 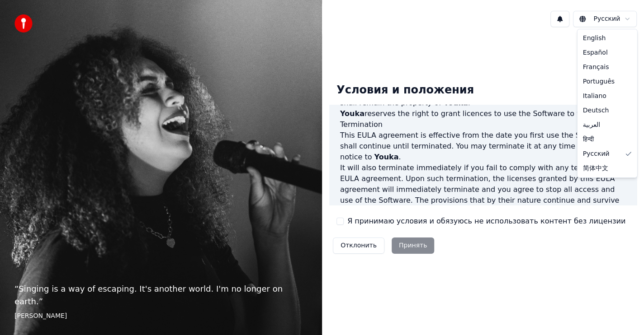 What do you see at coordinates (595, 53) in the screenshot?
I see `span: Español` at bounding box center [595, 53].